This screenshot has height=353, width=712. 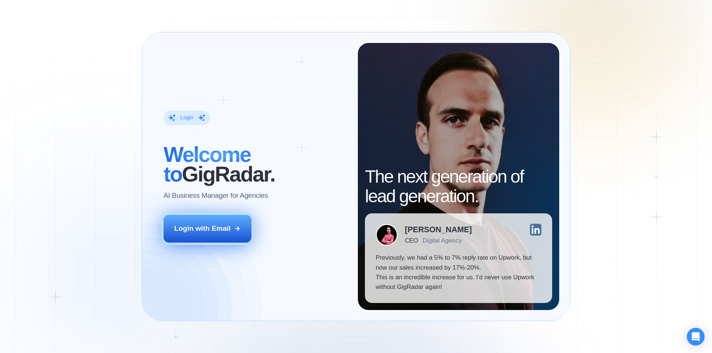 I want to click on div: CEO, so click(x=411, y=241).